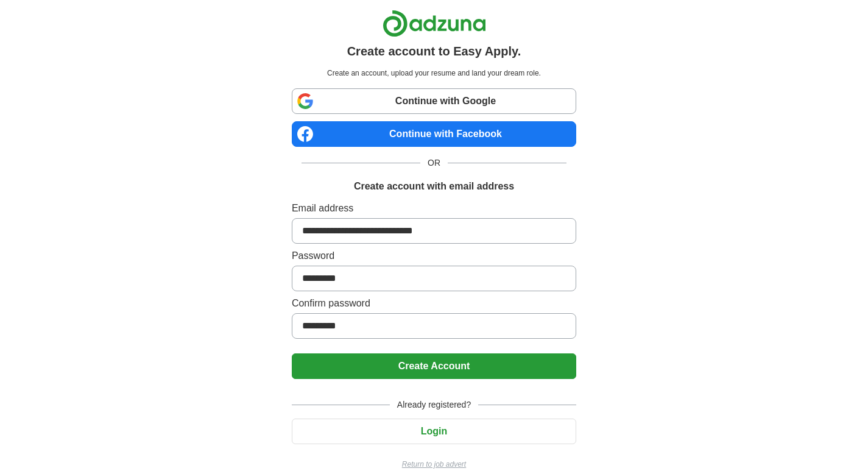 The image size is (868, 471). I want to click on button: Create Account, so click(434, 367).